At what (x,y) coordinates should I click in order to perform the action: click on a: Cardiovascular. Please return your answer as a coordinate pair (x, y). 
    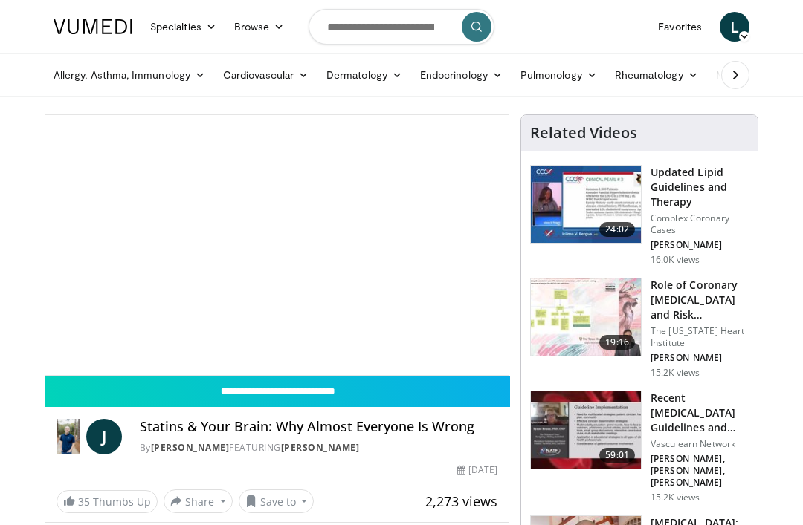
    Looking at the image, I should click on (265, 75).